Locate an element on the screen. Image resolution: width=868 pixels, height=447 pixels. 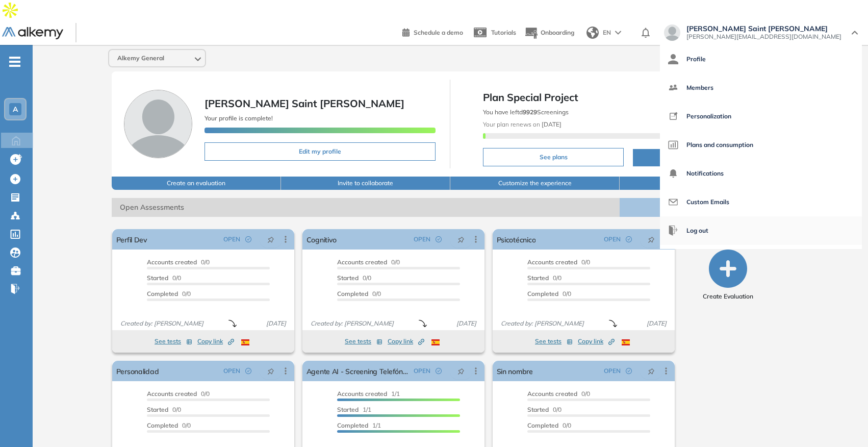
a: Sin nombre is located at coordinates (514, 371).